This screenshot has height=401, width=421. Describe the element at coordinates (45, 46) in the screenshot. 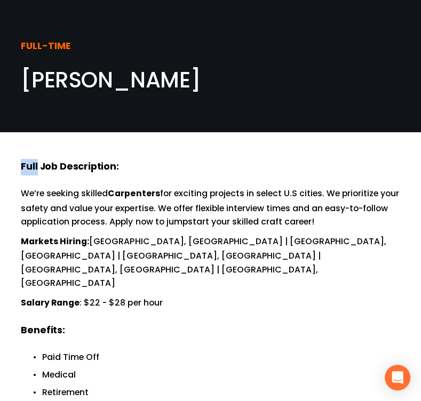

I see `strong: FULL-TIME` at that location.